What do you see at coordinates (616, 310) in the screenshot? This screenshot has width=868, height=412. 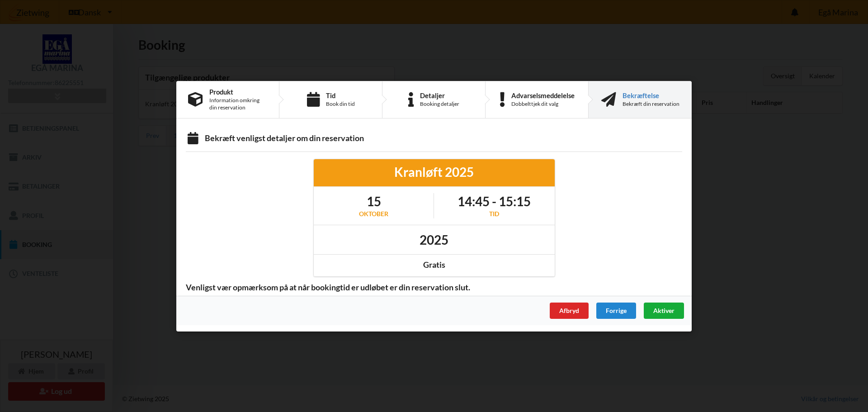 I see `div: Forrige` at bounding box center [616, 310].